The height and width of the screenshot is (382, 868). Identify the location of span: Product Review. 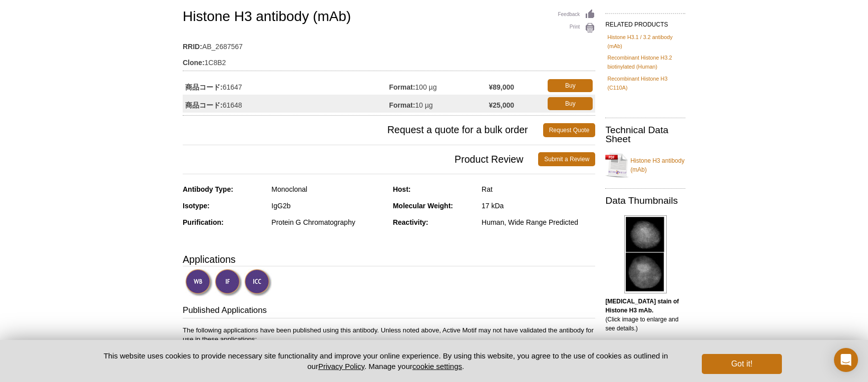
(360, 159).